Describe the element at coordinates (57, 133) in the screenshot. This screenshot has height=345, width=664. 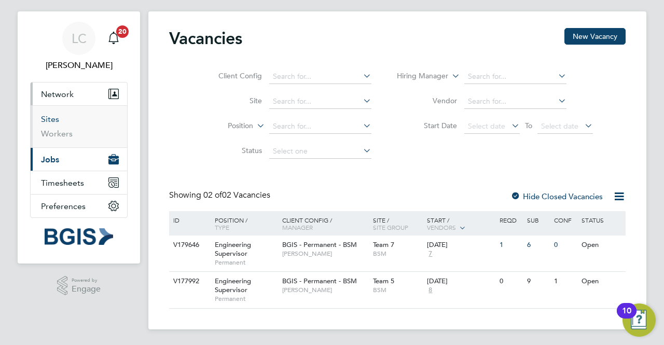
I see `a: Workers` at that location.